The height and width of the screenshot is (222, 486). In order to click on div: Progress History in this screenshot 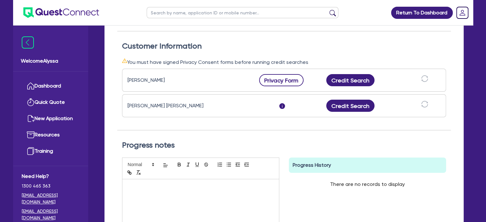, I will do `click(368, 165)`.